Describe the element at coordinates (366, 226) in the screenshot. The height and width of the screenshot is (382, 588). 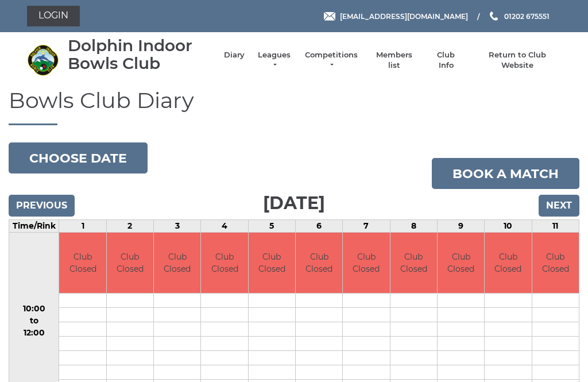
I see `td: 7` at that location.